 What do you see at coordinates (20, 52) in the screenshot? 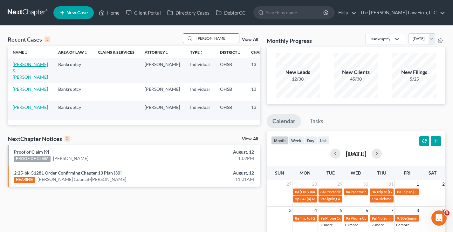
I see `a: Nameunfold_more` at bounding box center [20, 52].